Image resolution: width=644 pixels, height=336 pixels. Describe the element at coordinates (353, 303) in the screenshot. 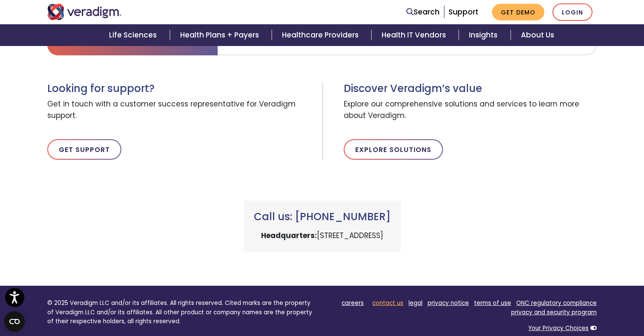

I see `a: careers` at that location.